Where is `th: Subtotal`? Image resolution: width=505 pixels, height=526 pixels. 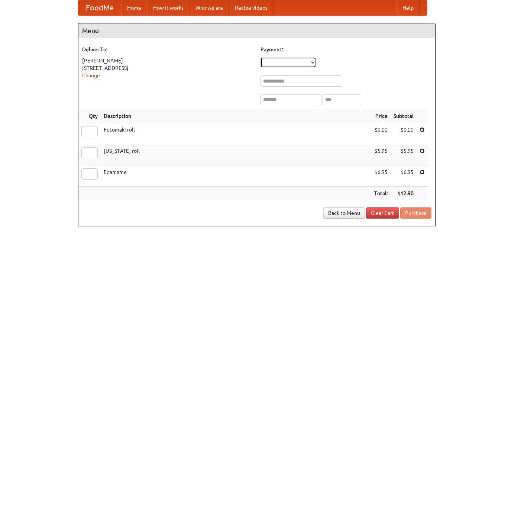
th: Subtotal is located at coordinates (404, 116).